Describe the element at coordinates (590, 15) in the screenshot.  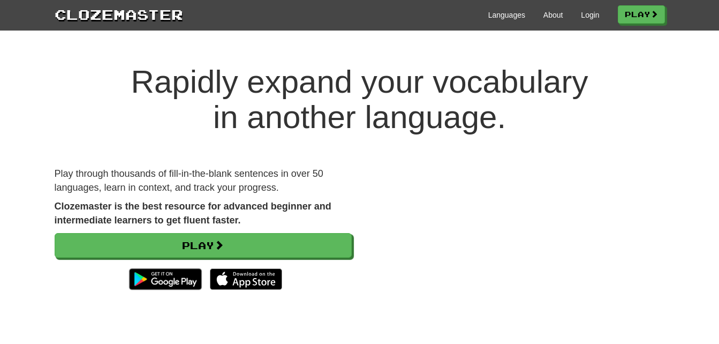
I see `a: Login` at that location.